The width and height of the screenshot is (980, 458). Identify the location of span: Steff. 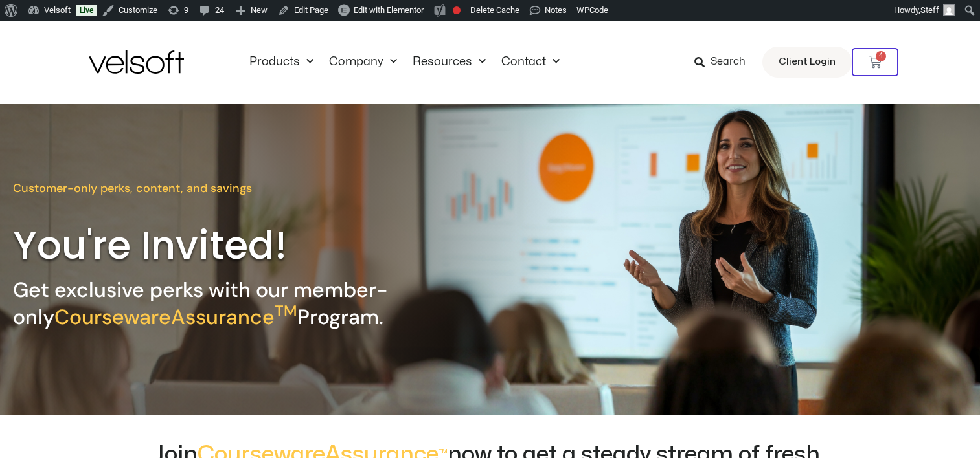
(930, 10).